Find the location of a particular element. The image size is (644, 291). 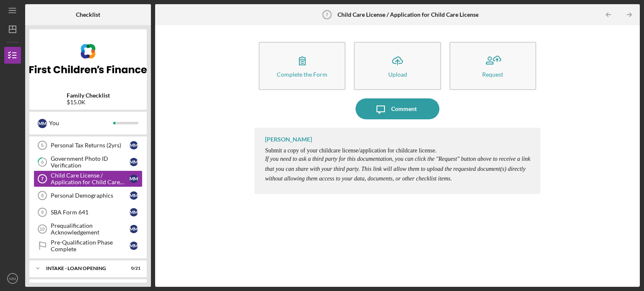

span: Submit a copy of your childcare license/application for childcare license. is located at coordinates (350, 150).